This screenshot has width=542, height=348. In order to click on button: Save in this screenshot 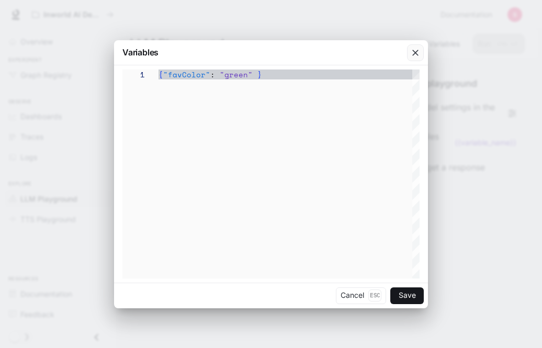, I will do `click(407, 296)`.